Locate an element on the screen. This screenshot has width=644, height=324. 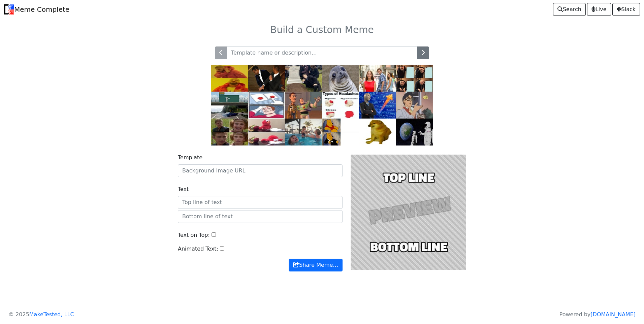
img: pool.jpg is located at coordinates (303, 132).